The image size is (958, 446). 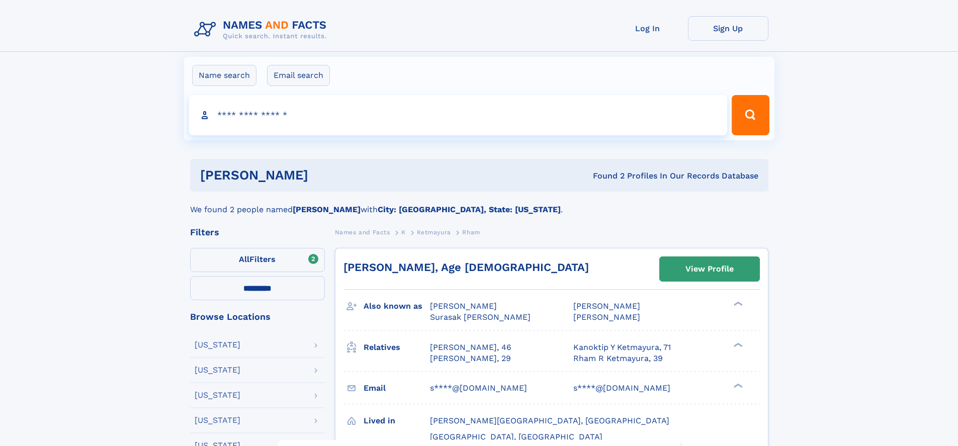 What do you see at coordinates (471, 232) in the screenshot?
I see `span: Rham` at bounding box center [471, 232].